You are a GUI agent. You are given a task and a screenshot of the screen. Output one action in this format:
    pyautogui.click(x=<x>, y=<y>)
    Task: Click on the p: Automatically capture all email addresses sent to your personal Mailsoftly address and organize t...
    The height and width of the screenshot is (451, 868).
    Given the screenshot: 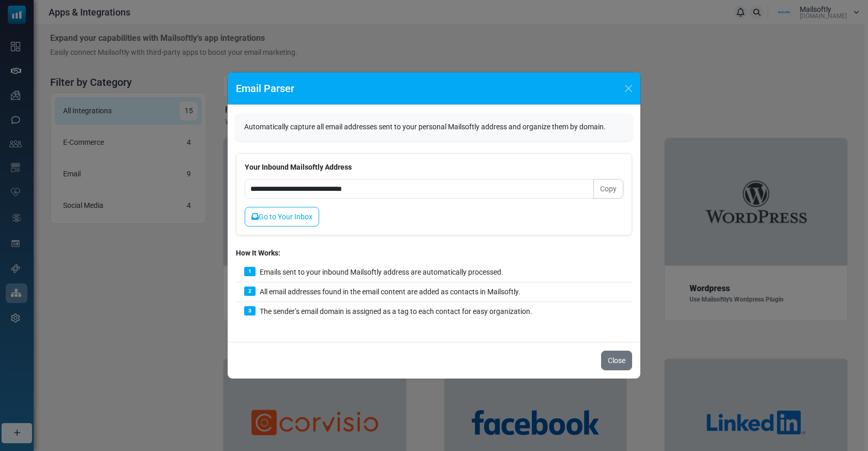 What is the action you would take?
    pyautogui.click(x=434, y=127)
    